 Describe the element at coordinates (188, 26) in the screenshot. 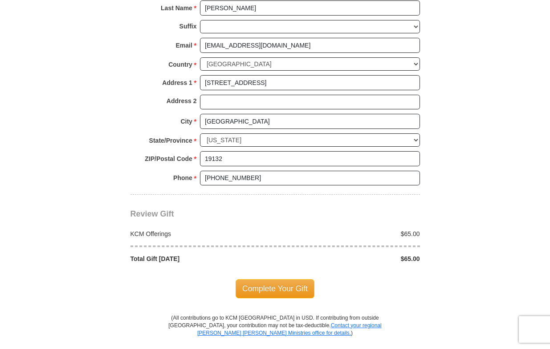

I see `strong: Suffix` at that location.